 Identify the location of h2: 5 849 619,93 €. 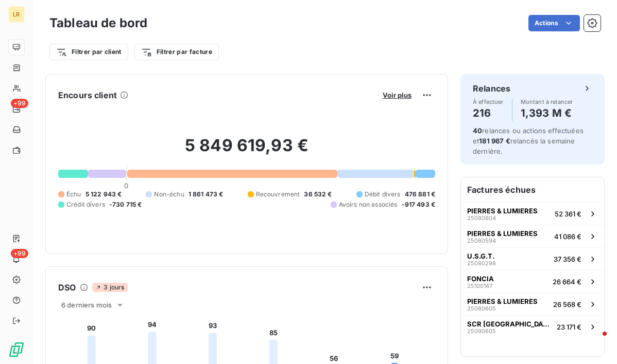
(247, 150).